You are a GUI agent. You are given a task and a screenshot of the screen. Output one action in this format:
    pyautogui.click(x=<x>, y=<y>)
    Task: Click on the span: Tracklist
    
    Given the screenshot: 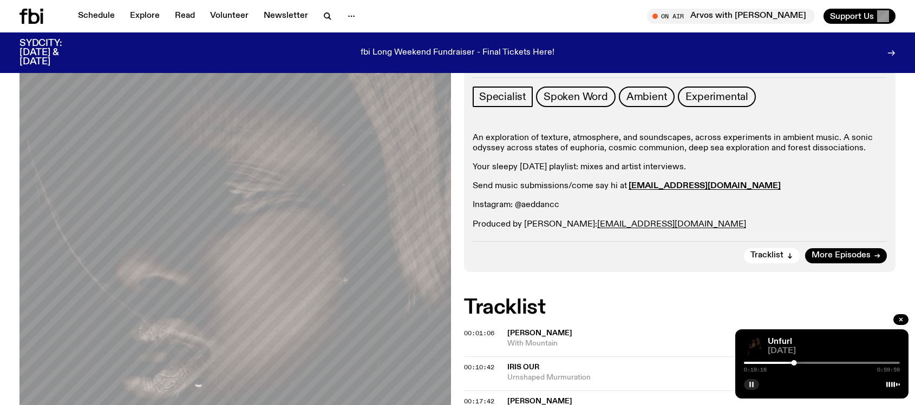 What is the action you would take?
    pyautogui.click(x=767, y=256)
    